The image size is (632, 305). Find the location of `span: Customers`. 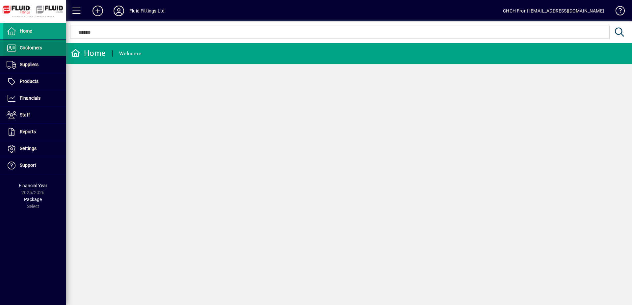

span: Customers is located at coordinates (31, 48).